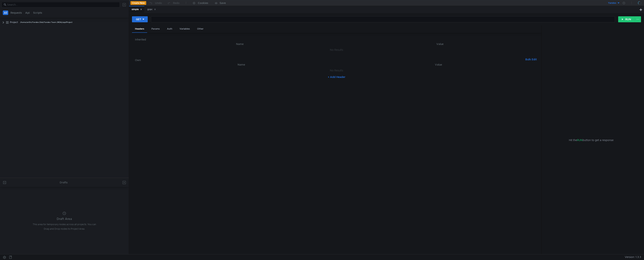 This screenshot has width=644, height=260. Describe the element at coordinates (173, 3) in the screenshot. I see `button: Redo` at that location.